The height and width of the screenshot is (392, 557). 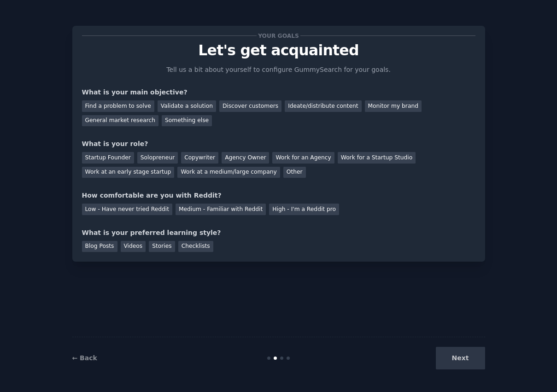 What do you see at coordinates (279, 69) in the screenshot?
I see `p: Tell us a bit about yourself to configure GummySearch for your goals.` at bounding box center [279, 69].